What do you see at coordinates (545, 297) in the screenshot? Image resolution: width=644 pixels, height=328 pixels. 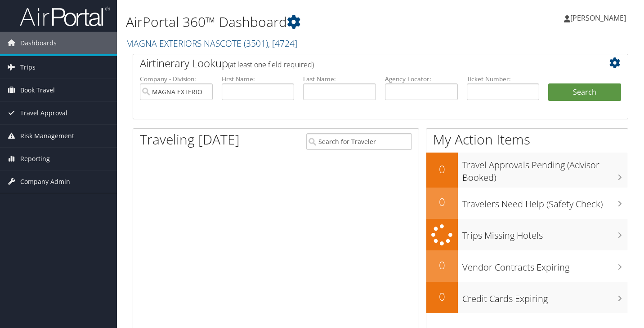 I see `h3: Credit Cards Expiring` at bounding box center [545, 297].